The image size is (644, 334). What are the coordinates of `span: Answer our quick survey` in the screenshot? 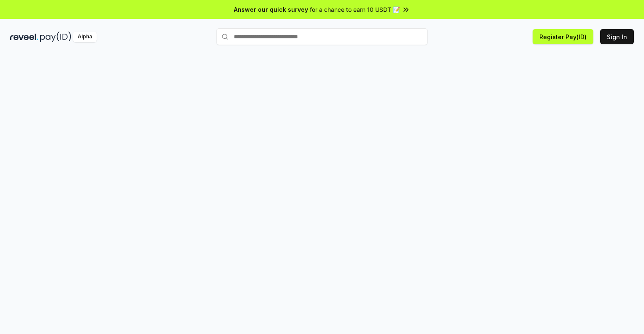 It's located at (271, 9).